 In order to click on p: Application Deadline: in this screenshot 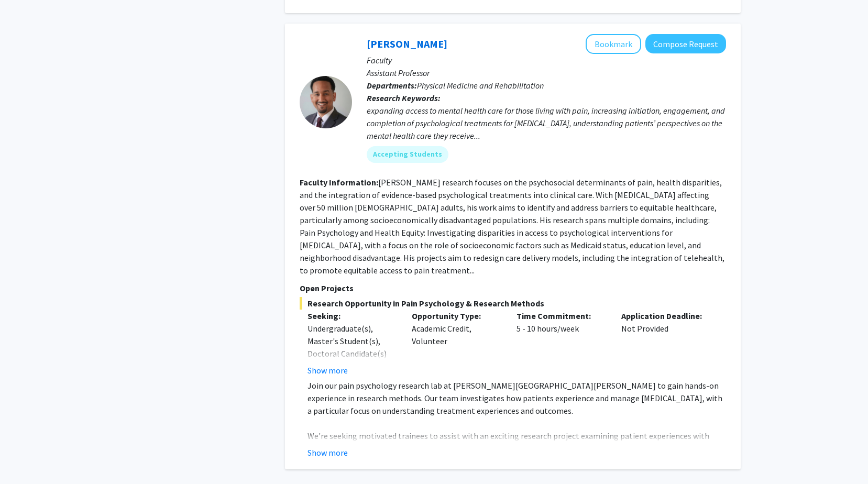, I will do `click(665, 316)`.